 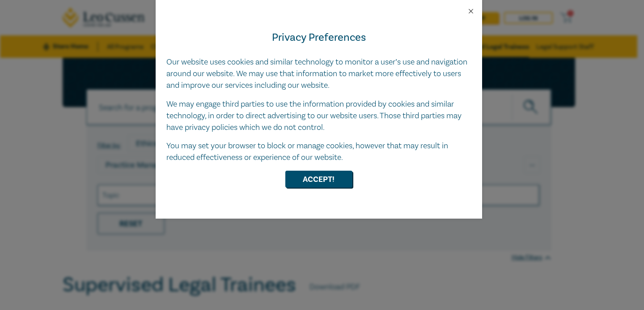 What do you see at coordinates (319, 74) in the screenshot?
I see `p: Our website uses cookies and similar technology to monitor a user’s use and navigation around our...` at bounding box center [319, 74].